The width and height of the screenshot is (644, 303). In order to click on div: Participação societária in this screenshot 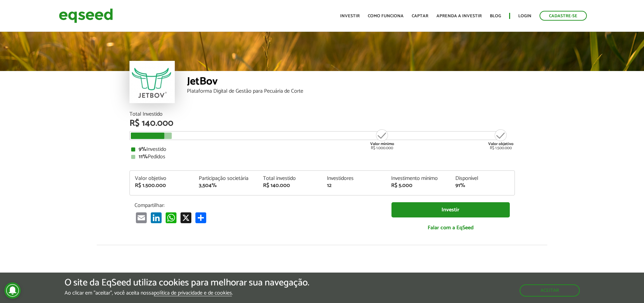, I will do `click(226, 179)`.